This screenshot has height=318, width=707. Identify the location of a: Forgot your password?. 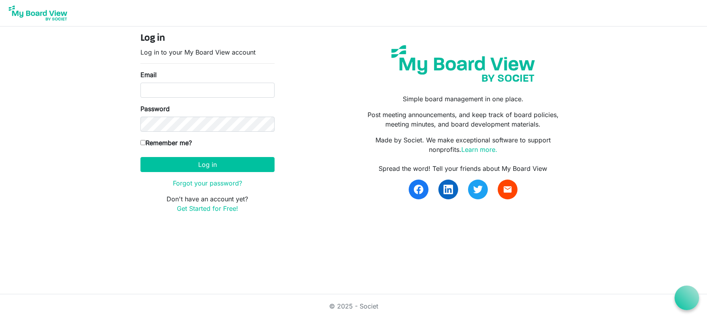
(207, 183).